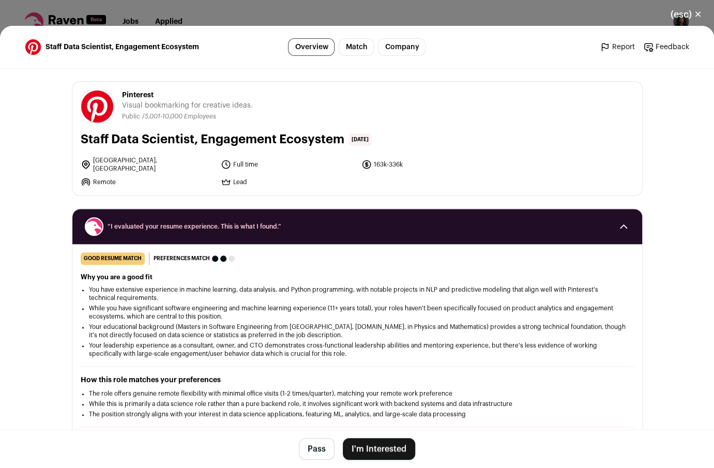 The image size is (714, 468). What do you see at coordinates (402, 47) in the screenshot?
I see `a: Company` at bounding box center [402, 47].